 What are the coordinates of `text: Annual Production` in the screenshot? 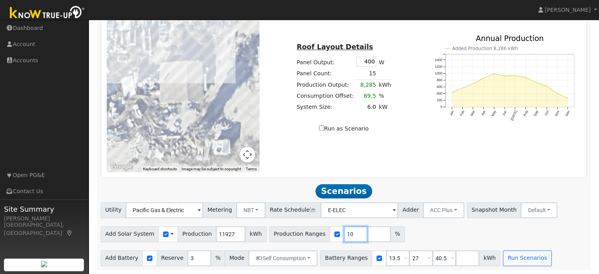 It's located at (509, 38).